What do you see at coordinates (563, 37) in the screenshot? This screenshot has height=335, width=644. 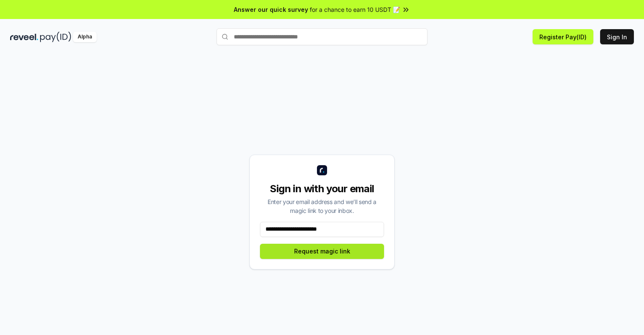 I see `button: Register Pay(ID)` at bounding box center [563, 37].